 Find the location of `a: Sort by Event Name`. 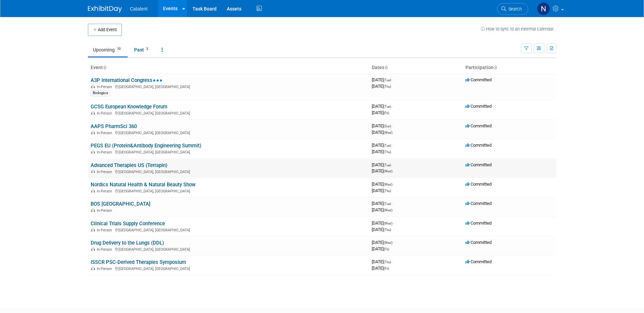

a: Sort by Event Name is located at coordinates (105, 67).